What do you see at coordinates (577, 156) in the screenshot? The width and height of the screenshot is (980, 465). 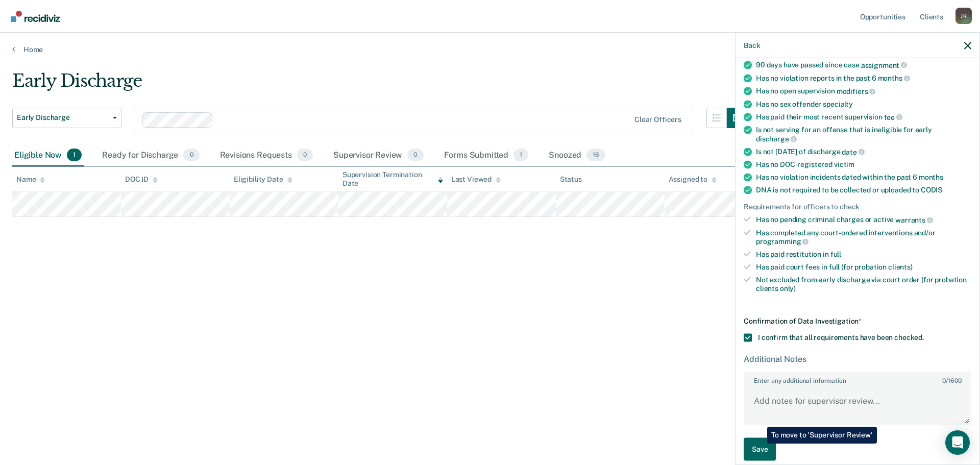 I see `div: Snoozed` at bounding box center [577, 156].